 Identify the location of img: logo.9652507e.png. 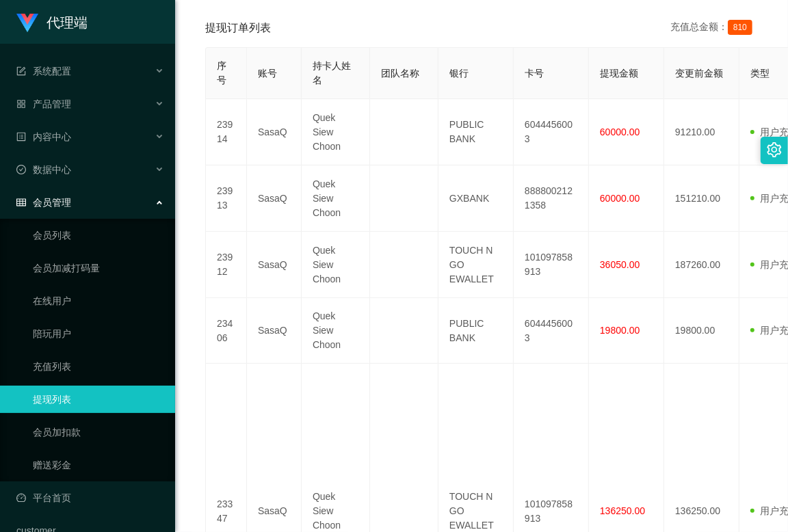
(27, 23).